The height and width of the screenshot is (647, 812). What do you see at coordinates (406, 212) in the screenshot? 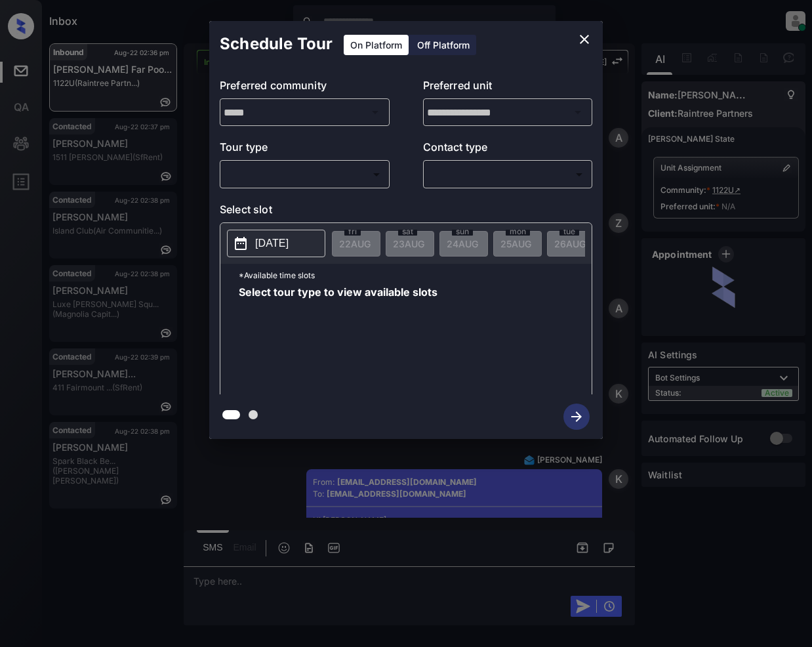
I see `p: Select slot` at bounding box center [406, 212].